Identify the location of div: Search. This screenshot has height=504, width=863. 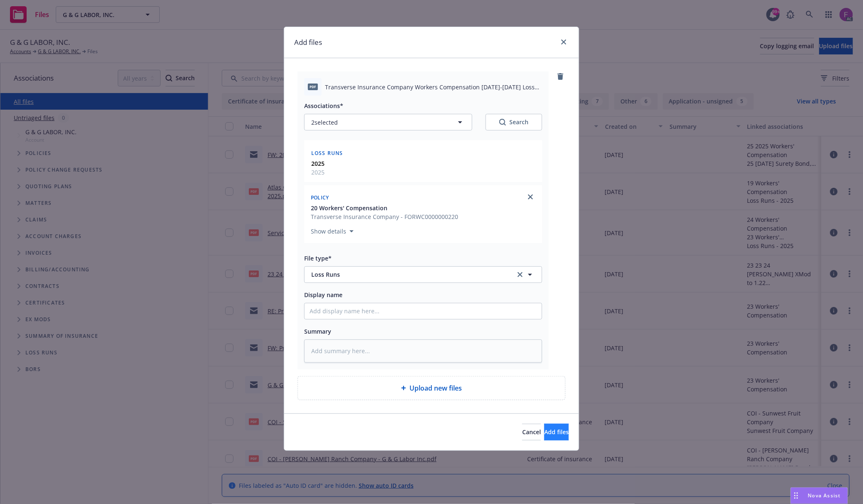
(513, 122).